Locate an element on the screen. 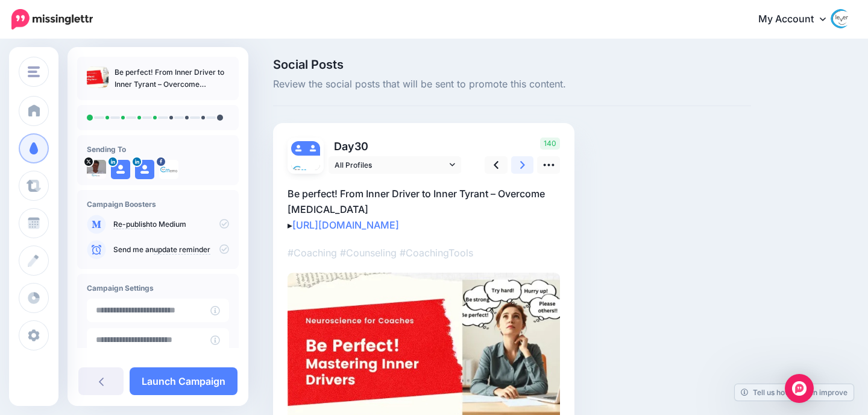 The width and height of the screenshot is (868, 415). img: f9811c1c845796ea4019cc4f0cb5f302_thumb.jpg is located at coordinates (97, 77).